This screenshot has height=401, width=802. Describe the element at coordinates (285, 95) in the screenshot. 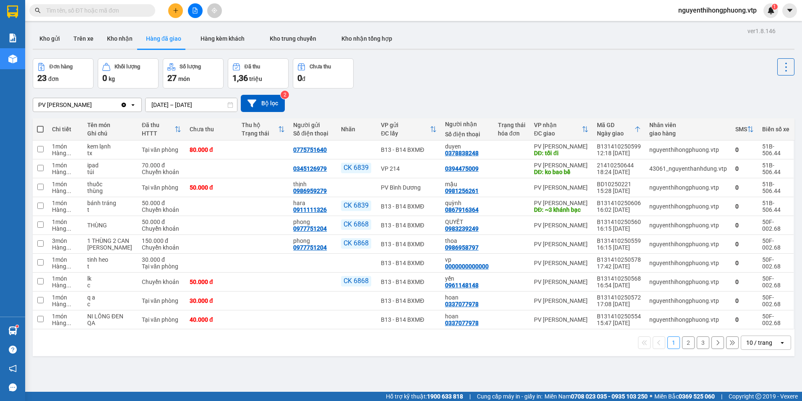

I see `sup: 2` at that location.